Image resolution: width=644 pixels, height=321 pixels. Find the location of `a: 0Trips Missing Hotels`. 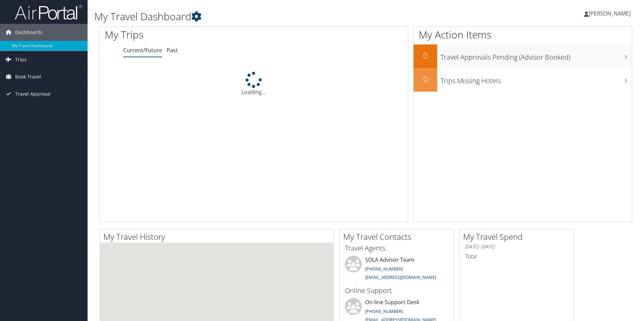

a: 0Trips Missing Hotels is located at coordinates (523, 80).